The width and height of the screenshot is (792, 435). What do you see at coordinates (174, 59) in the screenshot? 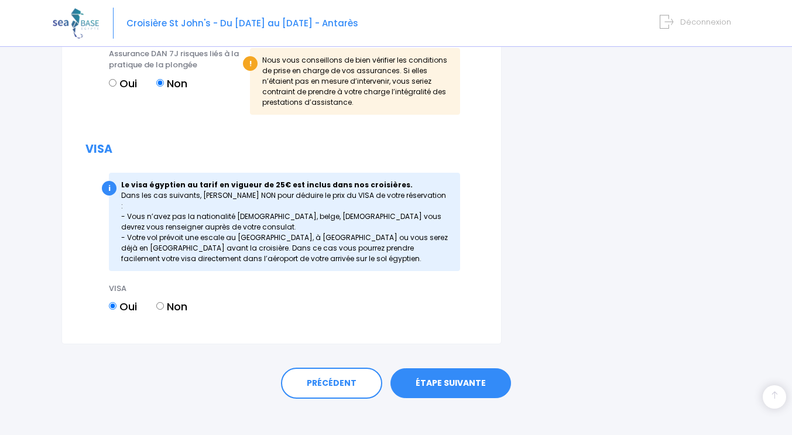
I see `span: Assurance DAN 7J risques liés à la pratique de la plongée` at bounding box center [174, 59].